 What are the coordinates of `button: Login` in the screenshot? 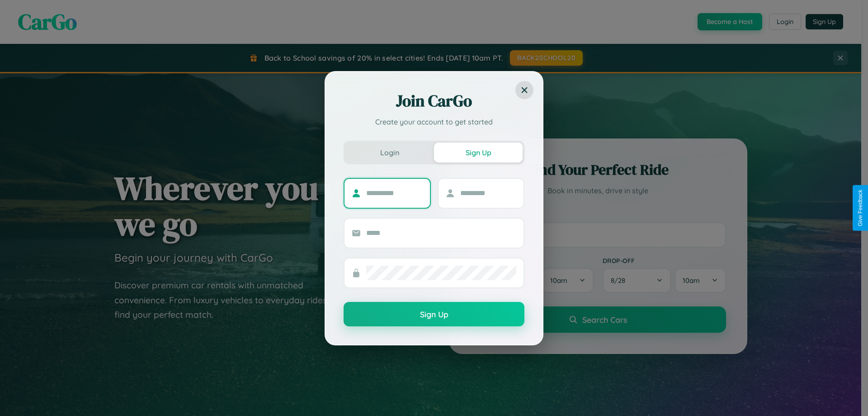 It's located at (390, 152).